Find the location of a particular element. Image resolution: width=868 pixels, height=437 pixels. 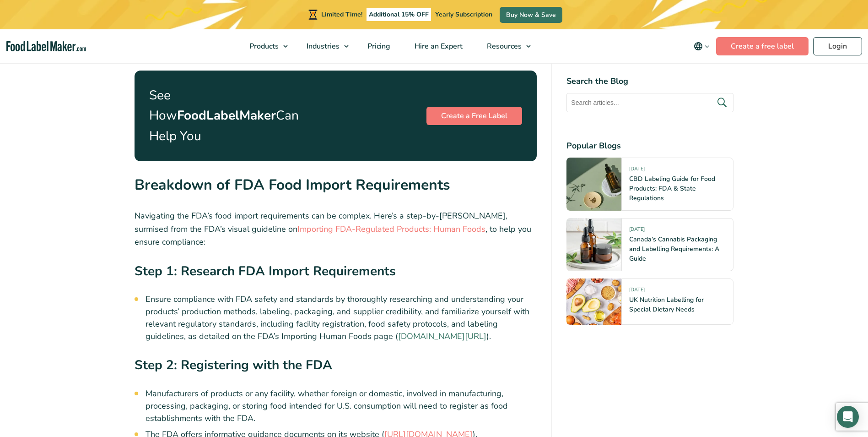

p: See How Can Help You is located at coordinates (229, 116).